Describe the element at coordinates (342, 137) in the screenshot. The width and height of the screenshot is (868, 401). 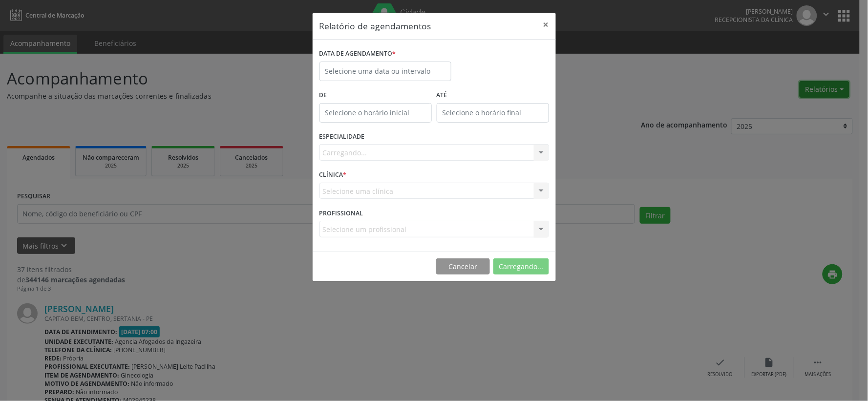
I see `label: ESPECIALIDADE` at that location.